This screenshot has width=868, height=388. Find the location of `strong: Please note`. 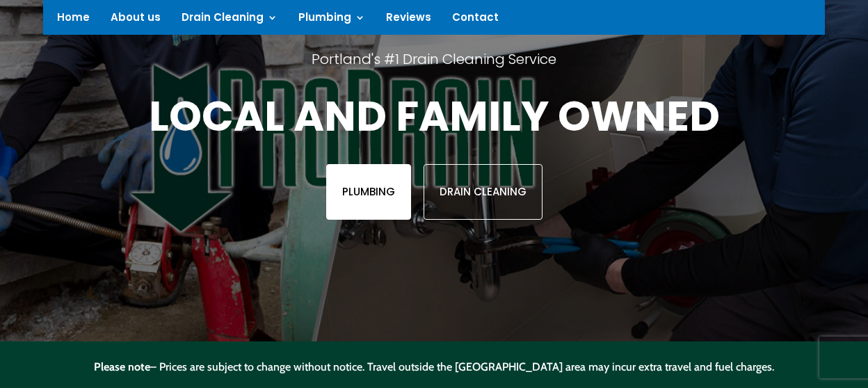

strong: Please note is located at coordinates (122, 366).